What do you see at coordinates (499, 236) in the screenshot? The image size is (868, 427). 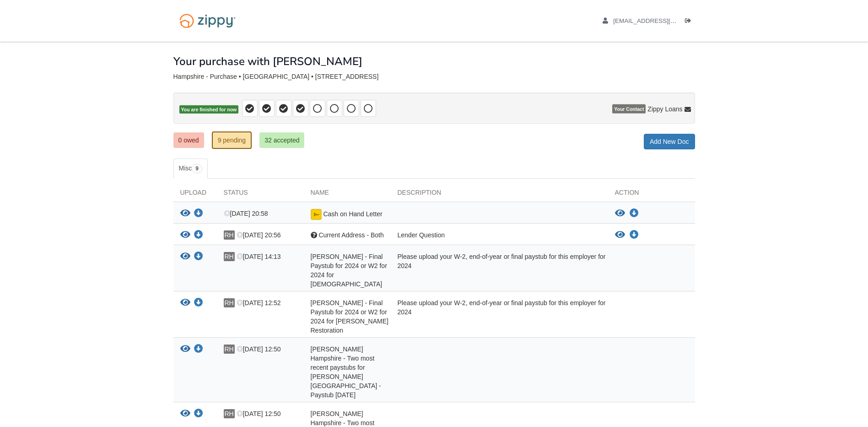 I see `div: Lender Question` at bounding box center [499, 236].